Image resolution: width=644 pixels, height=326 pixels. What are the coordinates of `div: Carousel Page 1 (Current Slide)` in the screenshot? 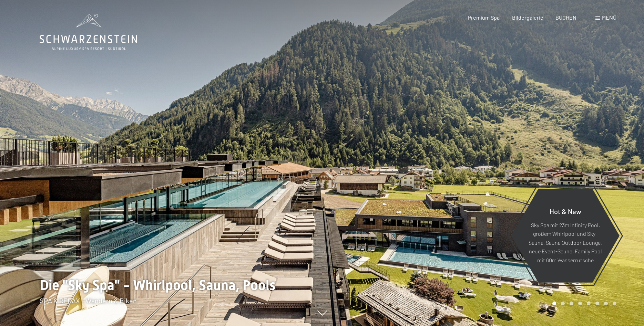 It's located at (554, 304).